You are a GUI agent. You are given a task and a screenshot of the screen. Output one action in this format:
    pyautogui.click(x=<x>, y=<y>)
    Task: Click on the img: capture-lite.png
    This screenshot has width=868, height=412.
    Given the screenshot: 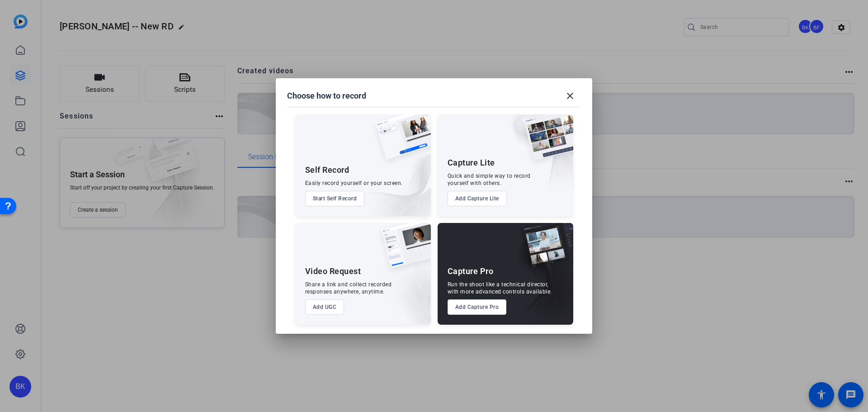 What is the action you would take?
    pyautogui.click(x=545, y=142)
    